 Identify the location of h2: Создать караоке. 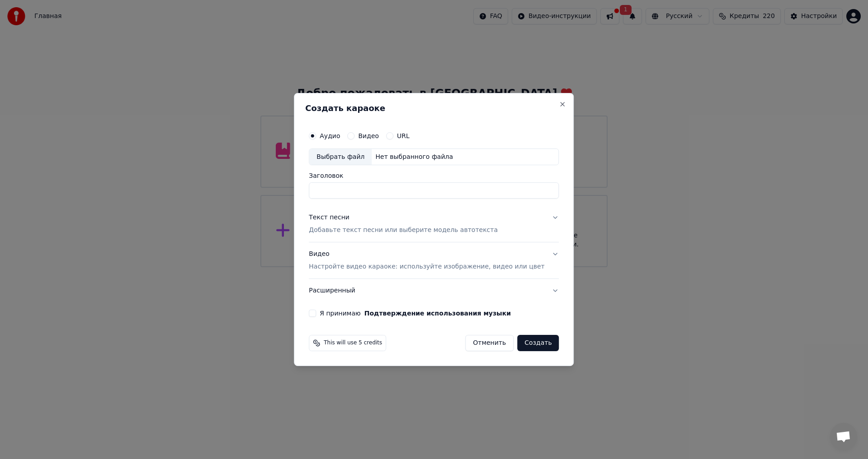
(433, 108).